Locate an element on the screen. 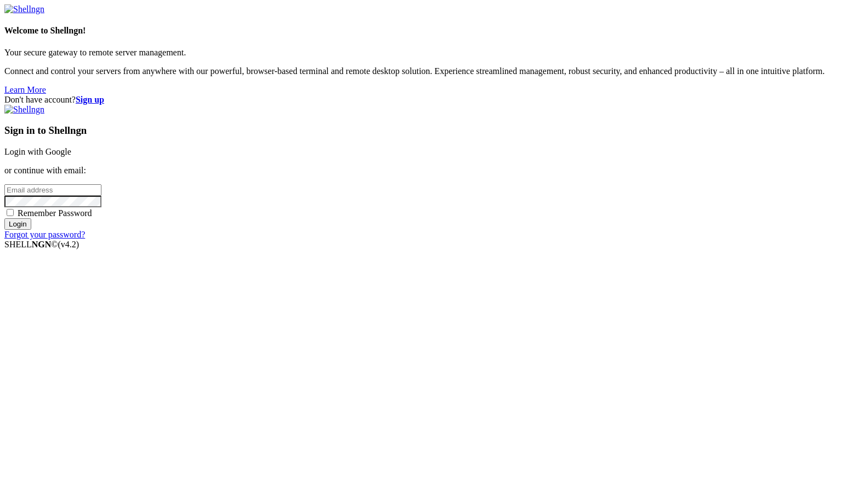 This screenshot has height=504, width=845. p: or continue with email: is located at coordinates (422, 171).